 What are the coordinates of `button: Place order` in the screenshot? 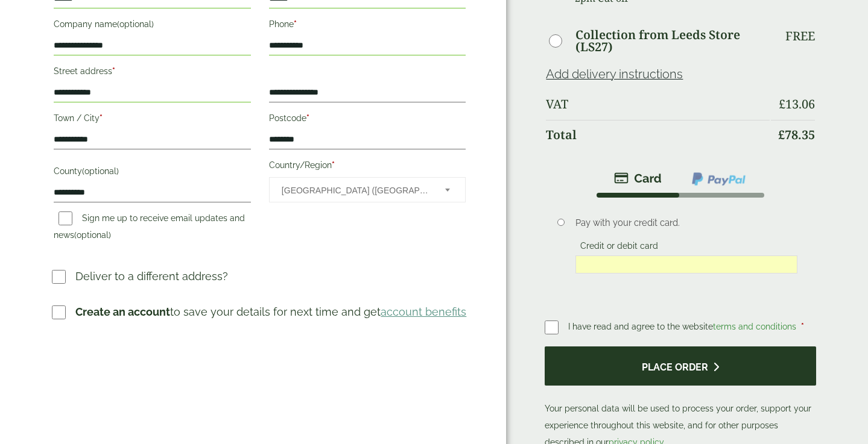 It's located at (680, 365).